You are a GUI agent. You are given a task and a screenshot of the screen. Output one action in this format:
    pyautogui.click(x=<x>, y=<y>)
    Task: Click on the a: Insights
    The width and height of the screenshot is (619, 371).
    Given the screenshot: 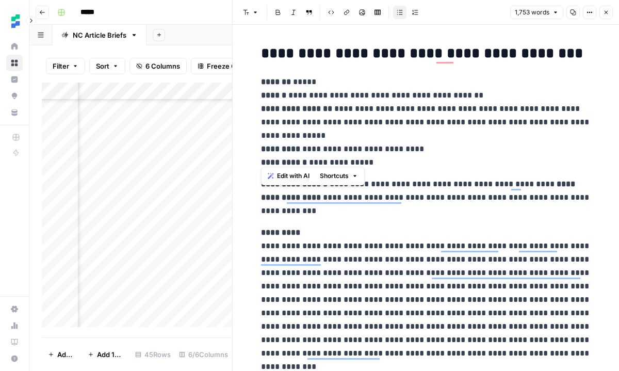 What is the action you would take?
    pyautogui.click(x=14, y=79)
    